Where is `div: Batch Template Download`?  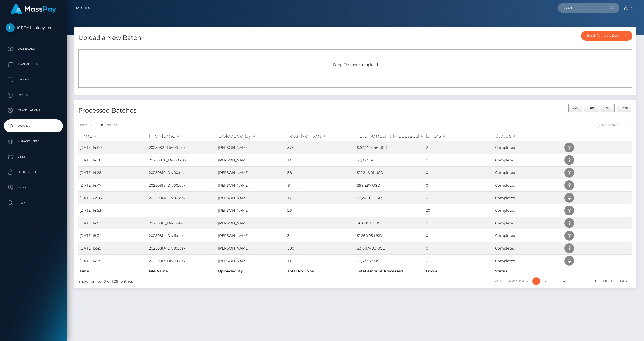
div: Batch Template Download is located at coordinates (604, 36).